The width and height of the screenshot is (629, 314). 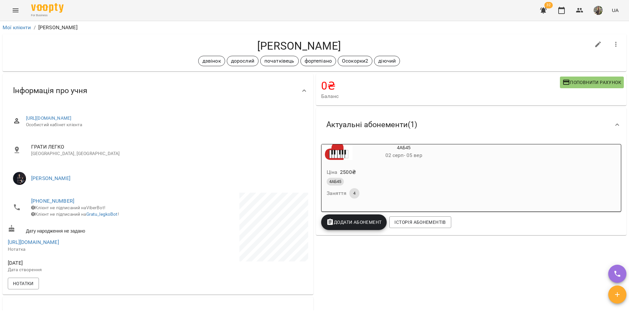 What do you see at coordinates (335, 182) in the screenshot?
I see `span: 4АБ45` at bounding box center [335, 182].